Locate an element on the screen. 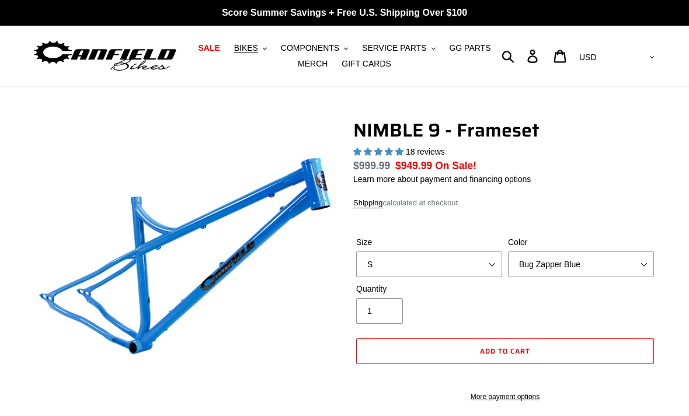  a: Shipping is located at coordinates (368, 203).